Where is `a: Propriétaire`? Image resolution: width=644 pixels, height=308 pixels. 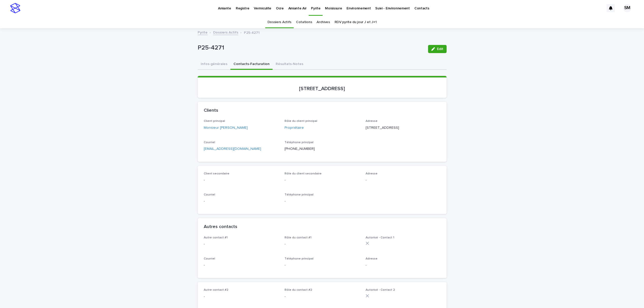 a: Propriétaire is located at coordinates (294, 128).